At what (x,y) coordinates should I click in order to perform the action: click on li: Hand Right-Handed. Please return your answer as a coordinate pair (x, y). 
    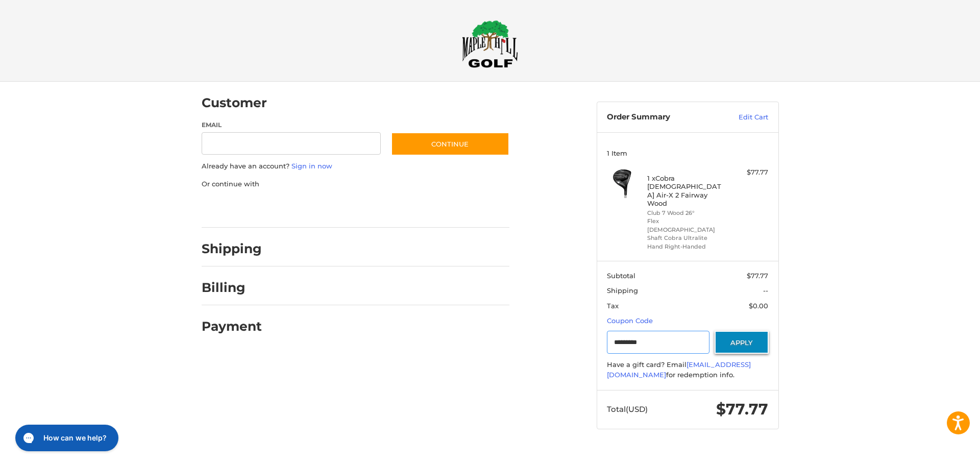
    Looking at the image, I should click on (686, 247).